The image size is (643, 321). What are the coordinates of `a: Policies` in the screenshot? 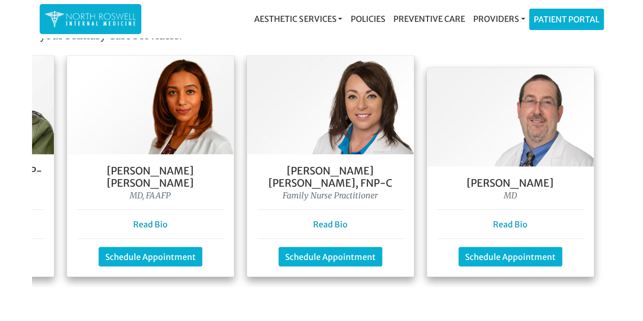 It's located at (367, 19).